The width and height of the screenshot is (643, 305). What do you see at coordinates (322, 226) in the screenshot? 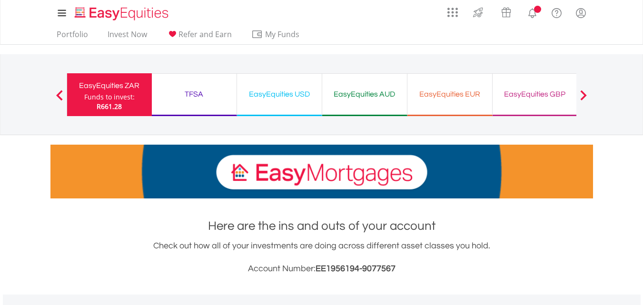
I see `h1: Here are the ins and outs of your account` at bounding box center [322, 226].